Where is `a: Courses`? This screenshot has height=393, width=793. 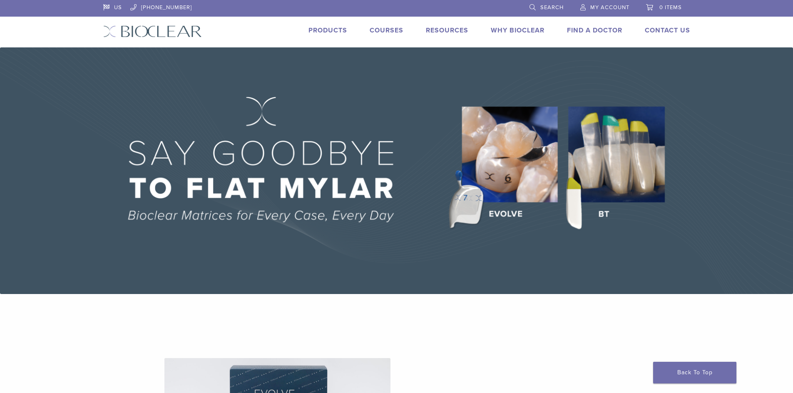 a: Courses is located at coordinates (386, 30).